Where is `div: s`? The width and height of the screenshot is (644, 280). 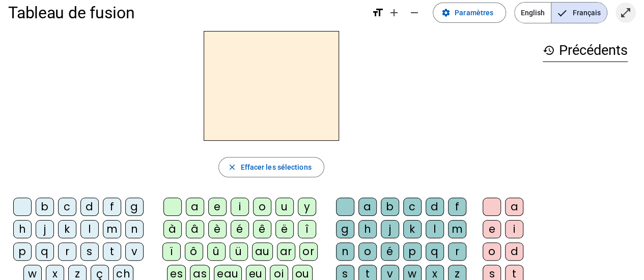
div: s is located at coordinates (89, 252).